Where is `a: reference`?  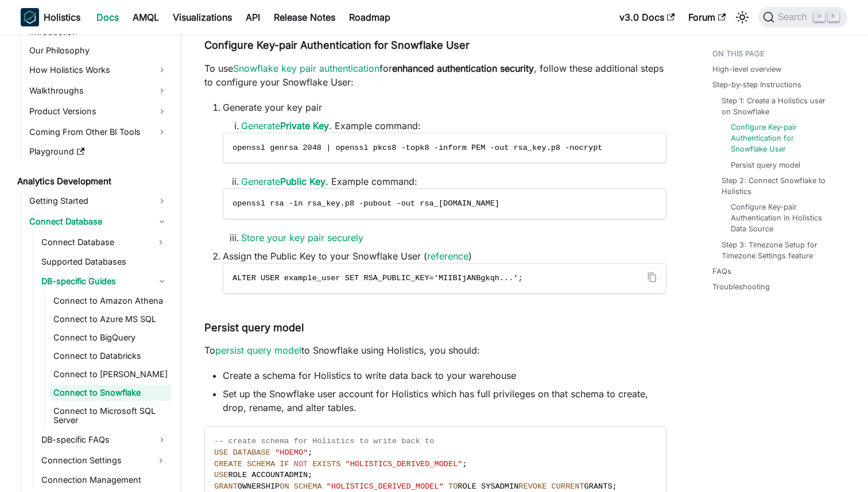 a: reference is located at coordinates (448, 257).